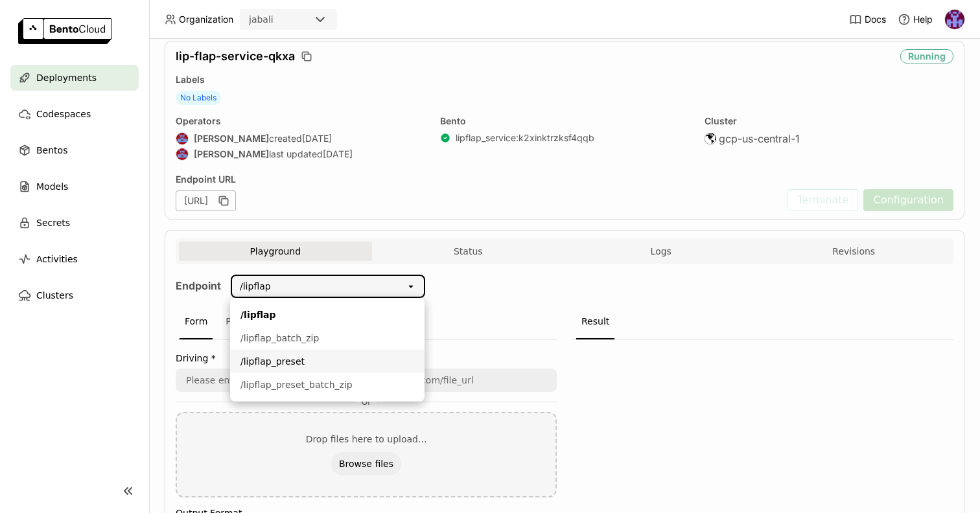 The width and height of the screenshot is (980, 513). I want to click on span: Organization, so click(206, 19).